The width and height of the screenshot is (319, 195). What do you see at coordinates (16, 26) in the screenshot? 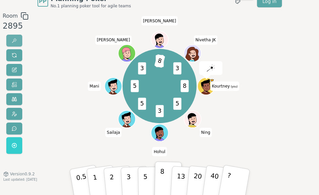
I see `div: 2895` at bounding box center [16, 26].